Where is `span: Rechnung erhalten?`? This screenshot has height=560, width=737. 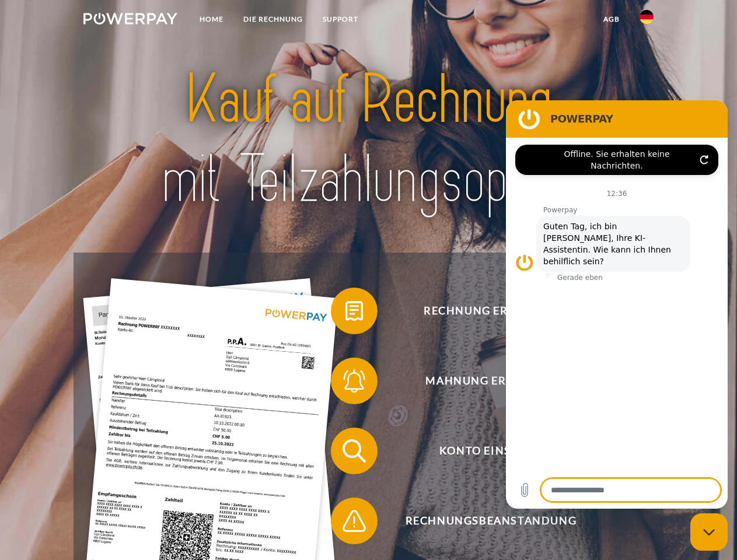
span: Rechnung erhalten? is located at coordinates (491, 311).